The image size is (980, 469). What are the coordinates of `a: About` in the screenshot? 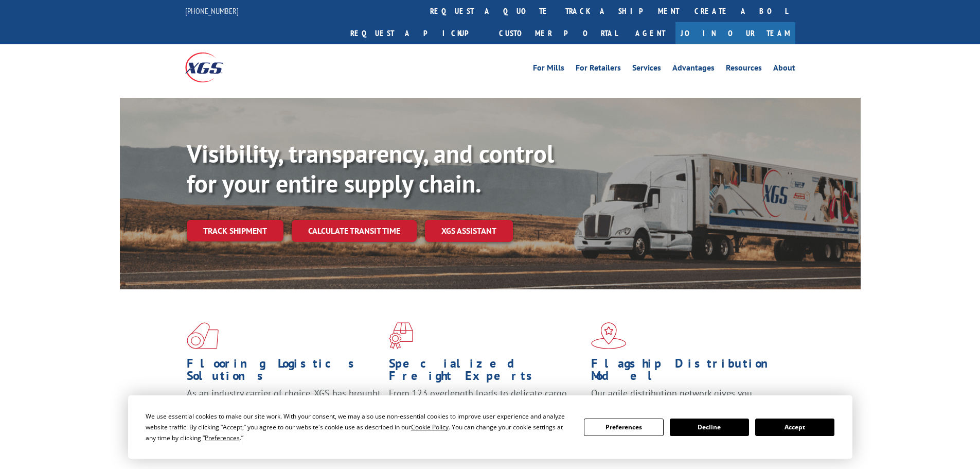 It's located at (784, 69).